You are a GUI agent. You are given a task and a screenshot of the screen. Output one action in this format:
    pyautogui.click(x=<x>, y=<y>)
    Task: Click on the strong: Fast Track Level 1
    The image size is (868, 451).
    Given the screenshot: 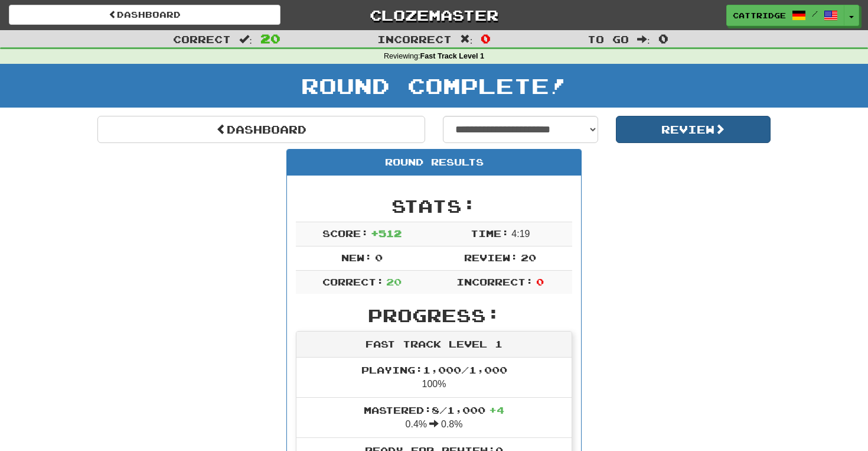 What is the action you would take?
    pyautogui.click(x=452, y=56)
    